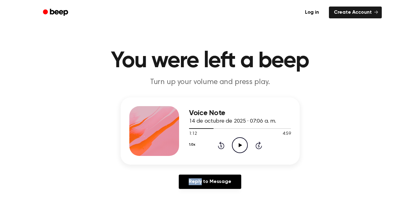  I want to click on p: Turn up your volume and press play., so click(210, 82).